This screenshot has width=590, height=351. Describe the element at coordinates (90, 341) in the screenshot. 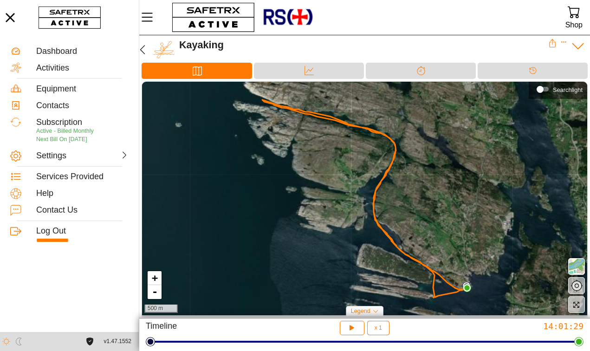

I see `a: License Agreement` at that location.